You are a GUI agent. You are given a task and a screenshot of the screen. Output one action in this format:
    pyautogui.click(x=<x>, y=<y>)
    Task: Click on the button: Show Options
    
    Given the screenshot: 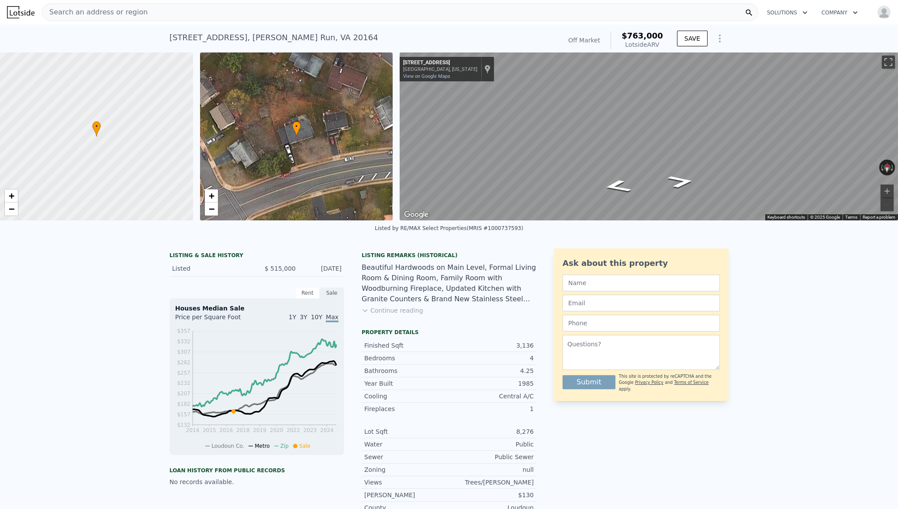 What is the action you would take?
    pyautogui.click(x=720, y=38)
    